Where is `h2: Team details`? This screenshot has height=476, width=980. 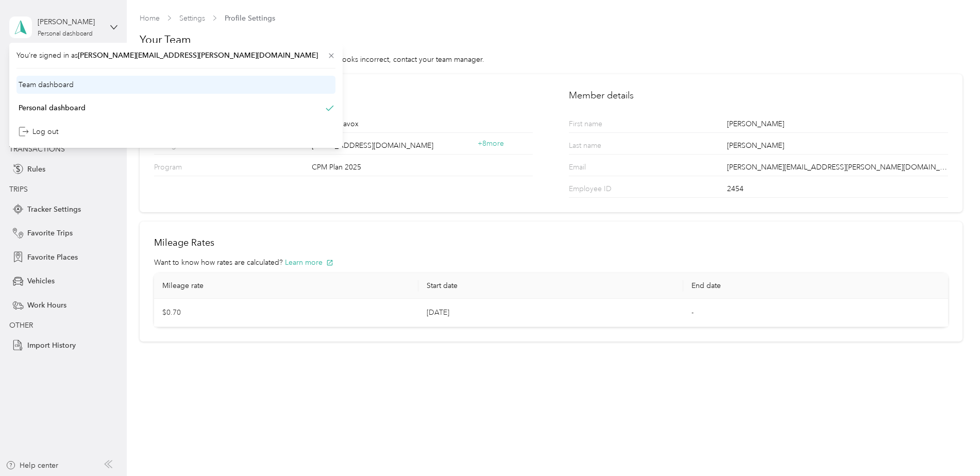
h2: Team details is located at coordinates (343, 95).